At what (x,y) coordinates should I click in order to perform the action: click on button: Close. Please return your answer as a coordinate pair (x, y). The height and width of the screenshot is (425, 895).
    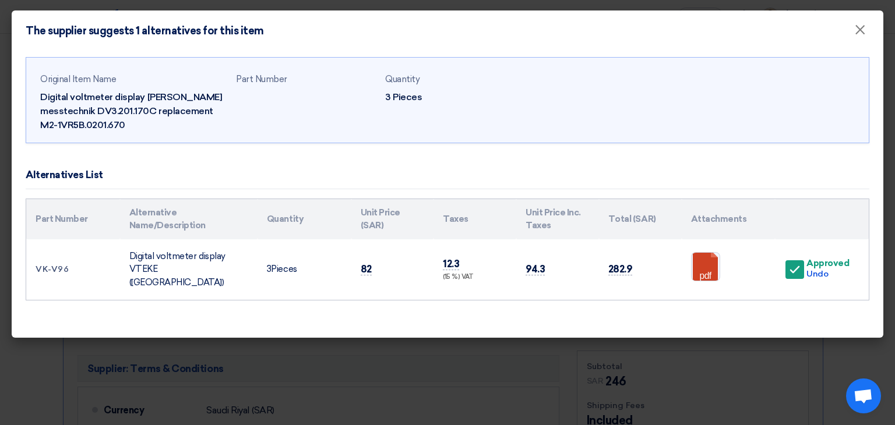
    Looking at the image, I should click on (860, 30).